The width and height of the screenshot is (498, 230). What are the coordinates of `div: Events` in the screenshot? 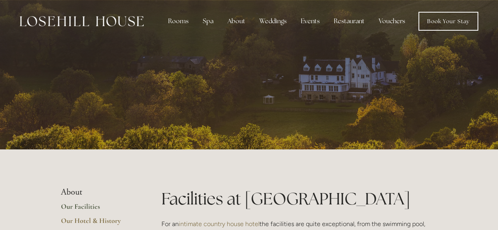 It's located at (310, 21).